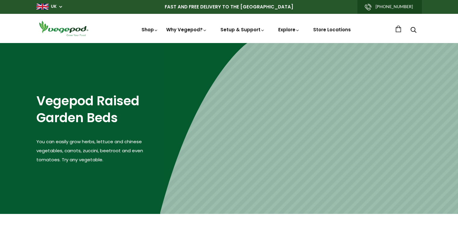 Image resolution: width=458 pixels, height=238 pixels. Describe the element at coordinates (332, 30) in the screenshot. I see `a: Store Locations` at that location.